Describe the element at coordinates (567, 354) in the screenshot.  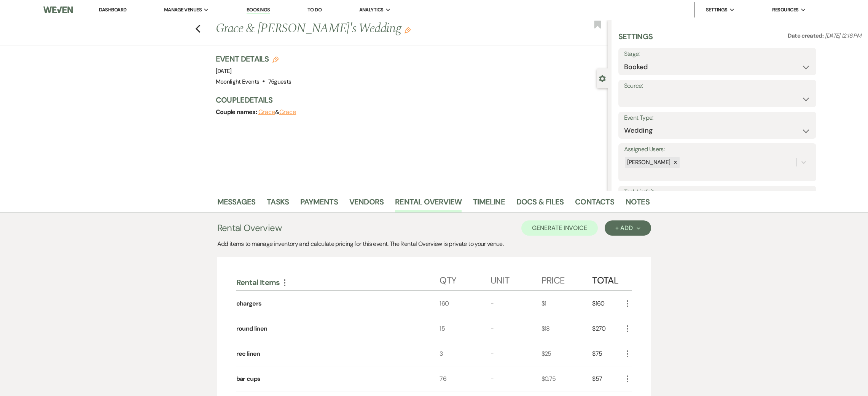
I see `div: $25` at that location.